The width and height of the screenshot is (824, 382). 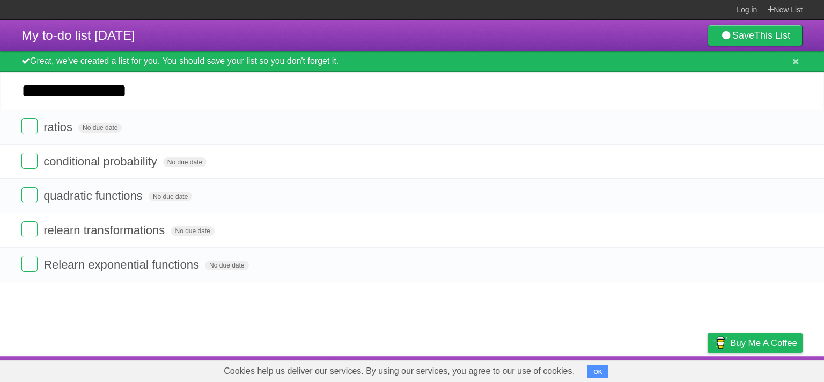 I want to click on a: About, so click(x=576, y=369).